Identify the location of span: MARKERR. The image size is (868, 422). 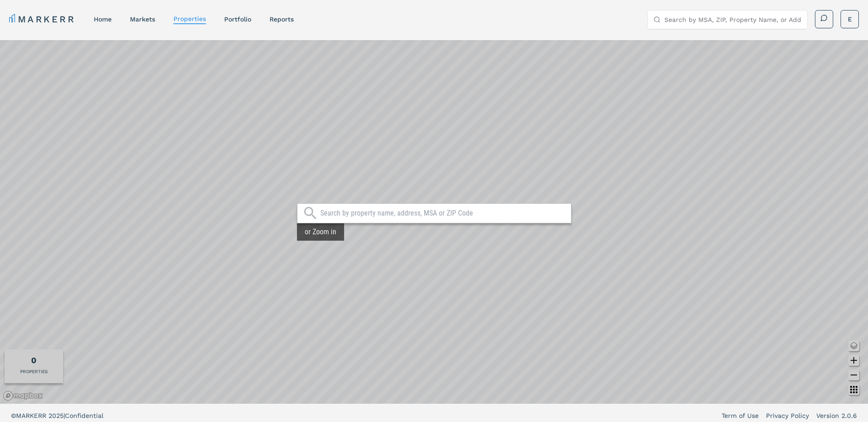
(32, 416).